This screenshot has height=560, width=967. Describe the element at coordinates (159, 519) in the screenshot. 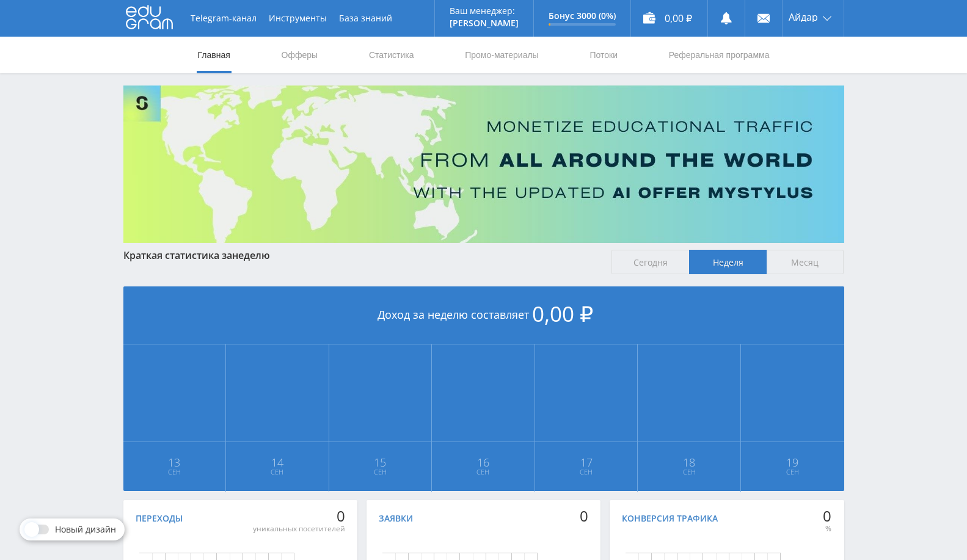

I see `div: Переходы` at that location.